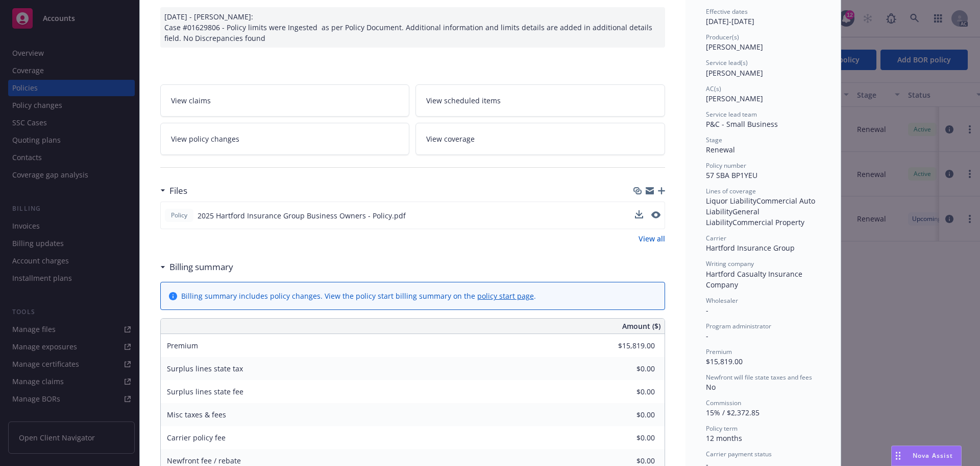 This screenshot has width=980, height=466. Describe the element at coordinates (927, 455) in the screenshot. I see `button: Nova Assist` at that location.